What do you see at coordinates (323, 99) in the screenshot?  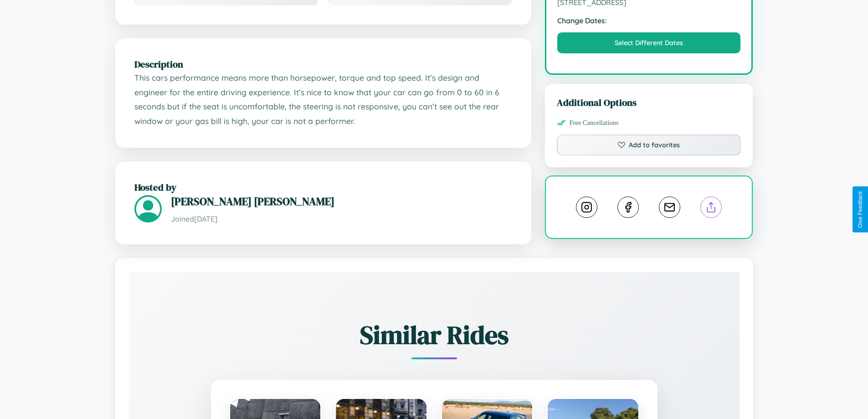 I see `p: This cars performance means more than horsepower, torque and top speed. It’s design and engineer ...` at bounding box center [323, 99].